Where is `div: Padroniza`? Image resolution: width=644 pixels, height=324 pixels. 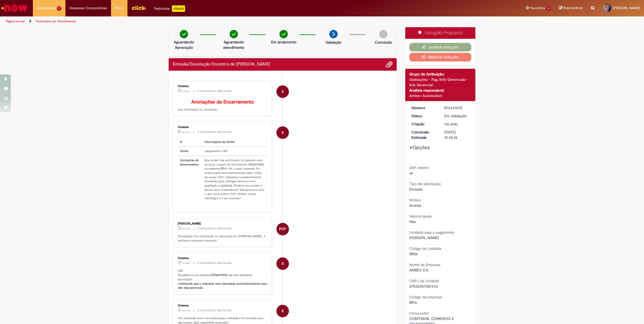
div: Padroniza is located at coordinates (169, 9).